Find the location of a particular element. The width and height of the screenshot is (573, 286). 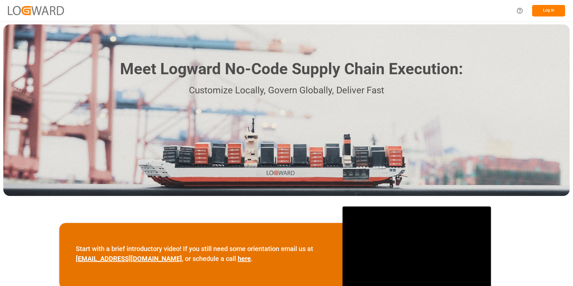

p: Customize Locally, Govern Globally, Deliver Fast is located at coordinates (286, 90).